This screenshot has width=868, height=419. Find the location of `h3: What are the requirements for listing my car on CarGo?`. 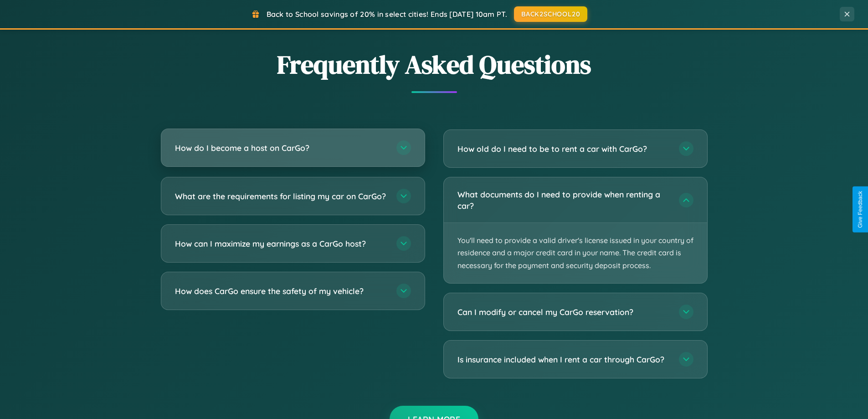

h3: What are the requirements for listing my car on CarGo? is located at coordinates (281, 196).